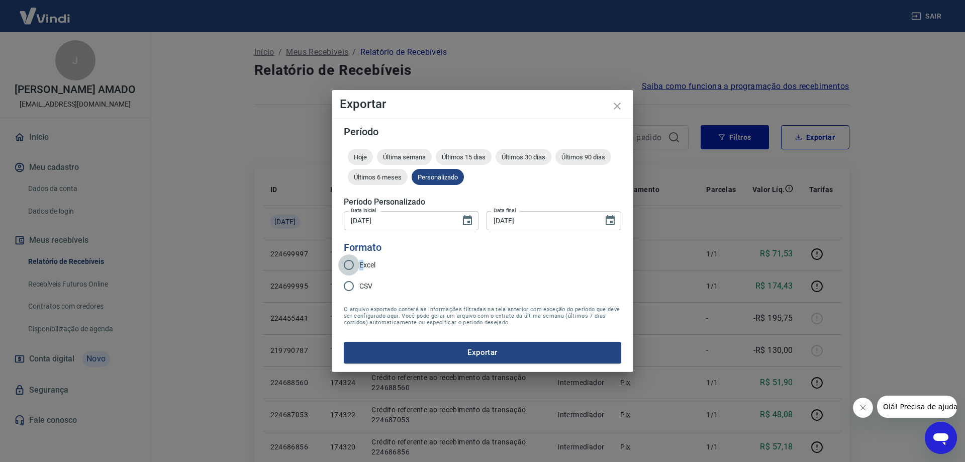 This screenshot has height=462, width=965. I want to click on span: Hoje, so click(361, 157).